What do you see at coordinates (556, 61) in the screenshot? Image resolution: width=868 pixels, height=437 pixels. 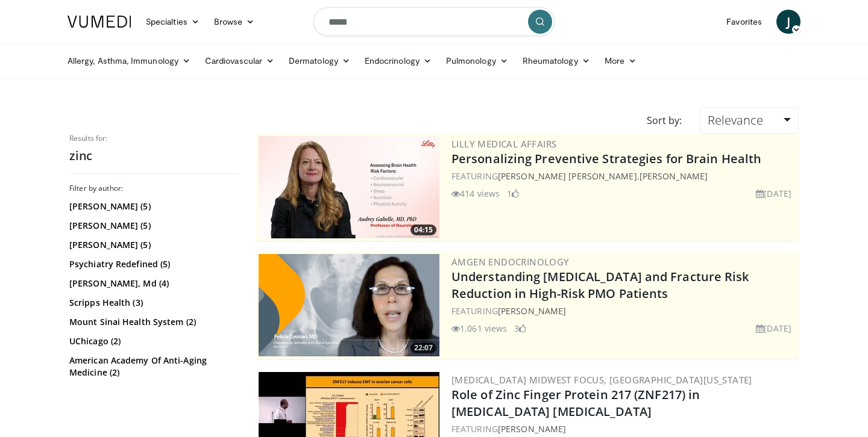 I see `a: Rheumatology` at bounding box center [556, 61].